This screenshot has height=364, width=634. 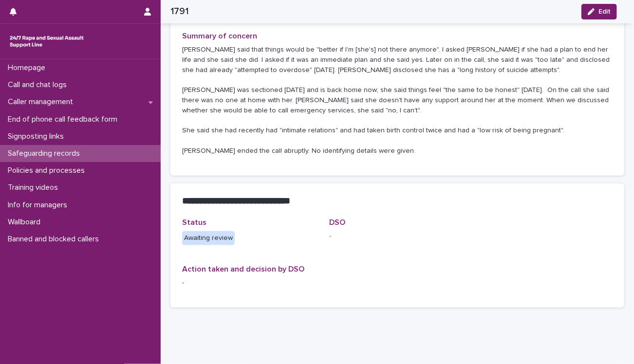 What do you see at coordinates (194, 222) in the screenshot?
I see `span: Status` at bounding box center [194, 222].